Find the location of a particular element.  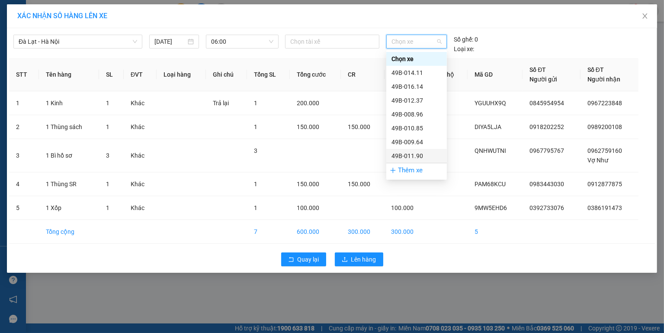

span: rollback is located at coordinates (291, 259).